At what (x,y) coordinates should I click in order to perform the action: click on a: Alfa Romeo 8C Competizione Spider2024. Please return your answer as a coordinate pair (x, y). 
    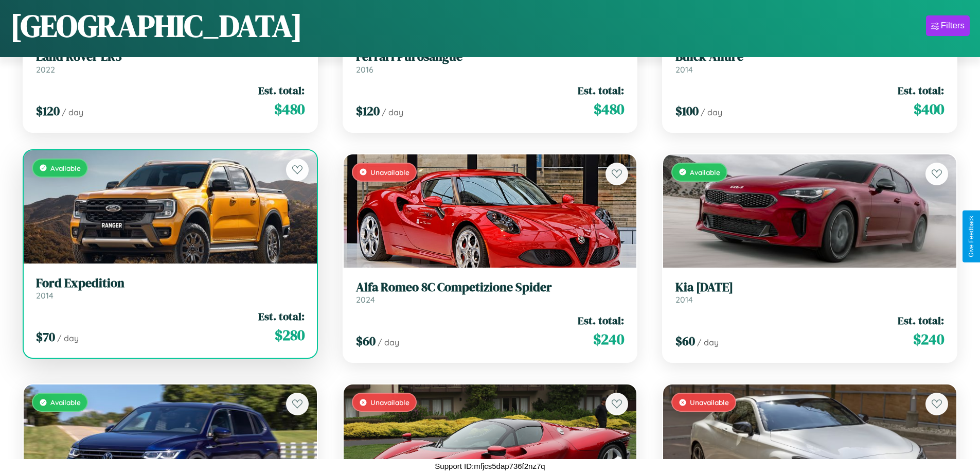
    Looking at the image, I should click on (490, 293).